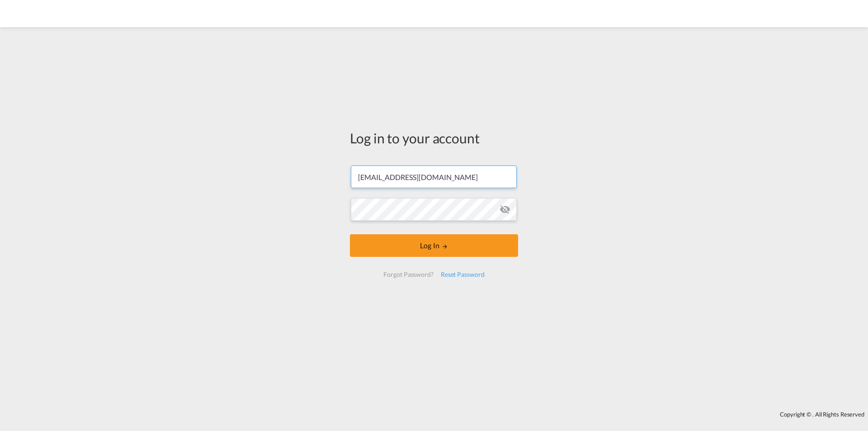 Image resolution: width=868 pixels, height=431 pixels. I want to click on div: Reset Password, so click(463, 275).